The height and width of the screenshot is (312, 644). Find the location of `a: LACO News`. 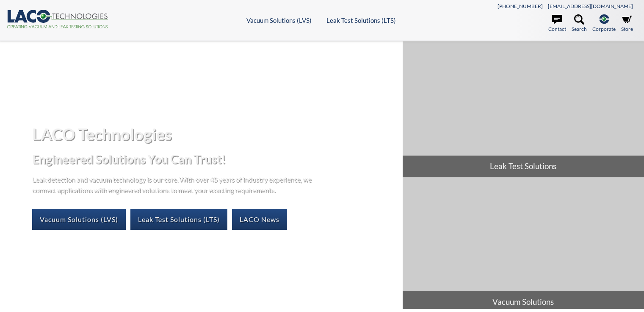

a: LACO News is located at coordinates (259, 220).